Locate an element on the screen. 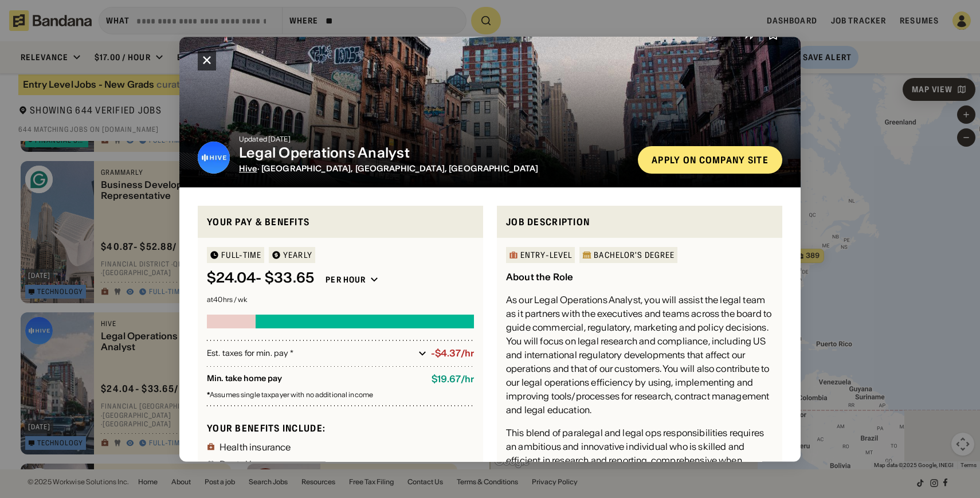 The height and width of the screenshot is (498, 980). div: $ 19.67 / hr is located at coordinates (453, 379).